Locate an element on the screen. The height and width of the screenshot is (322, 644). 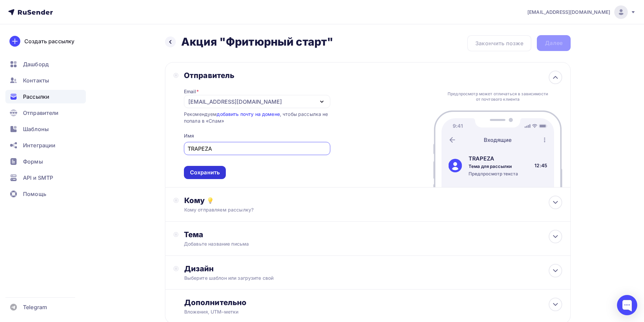
div: Сохранить is located at coordinates (205, 172).